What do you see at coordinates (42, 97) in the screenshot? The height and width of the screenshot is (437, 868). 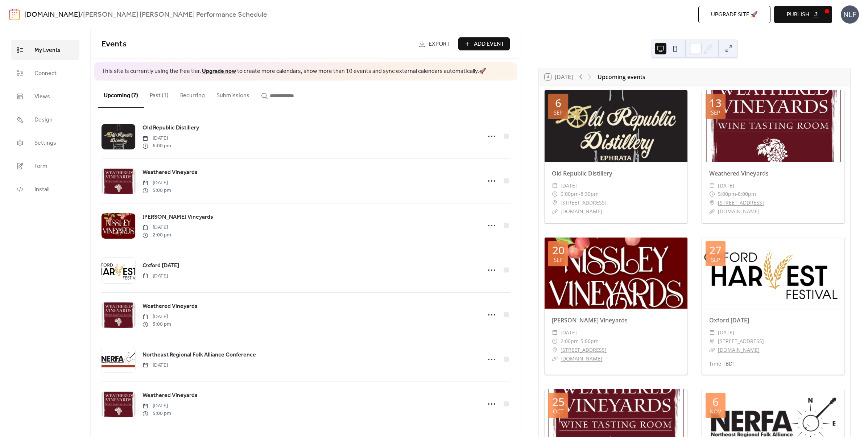 I see `span: Views` at bounding box center [42, 97].